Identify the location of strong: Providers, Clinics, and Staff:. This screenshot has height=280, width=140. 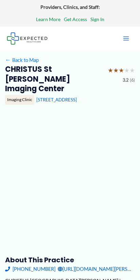
(70, 7).